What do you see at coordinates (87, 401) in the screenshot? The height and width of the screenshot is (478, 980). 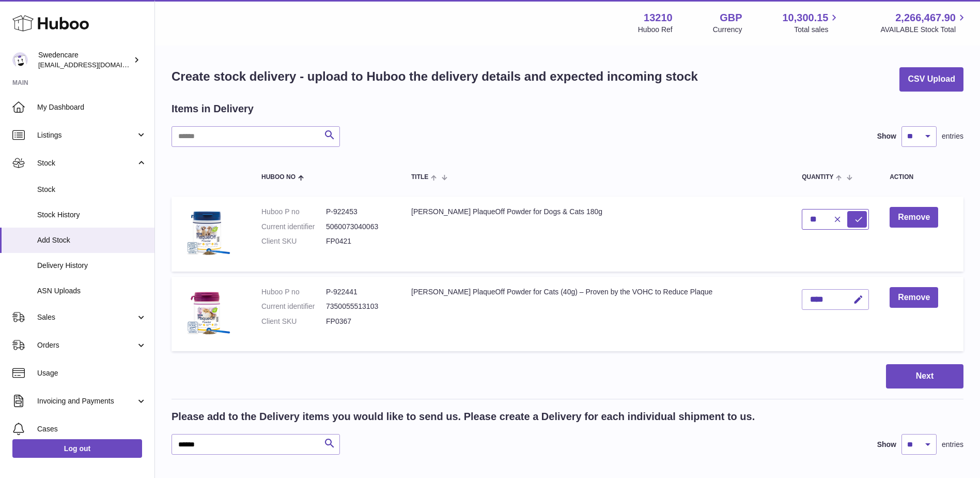 I see `span: Invoicing and Payments` at bounding box center [87, 401].